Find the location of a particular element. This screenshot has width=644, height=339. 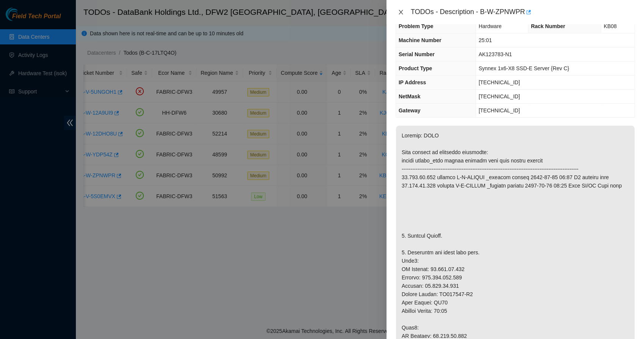

span: AK123783-N1 is located at coordinates (495, 54).